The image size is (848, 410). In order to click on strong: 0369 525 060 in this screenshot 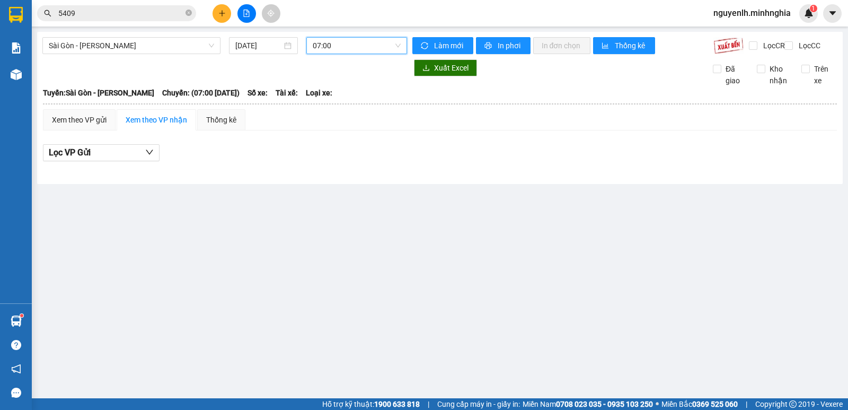, I will do `click(715, 404)`.